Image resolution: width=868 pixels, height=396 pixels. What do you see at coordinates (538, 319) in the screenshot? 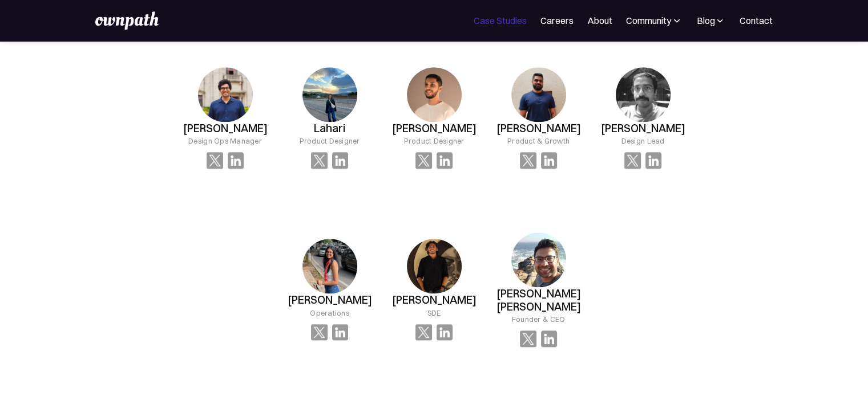
I see `div: Founder & CEO` at bounding box center [538, 319].